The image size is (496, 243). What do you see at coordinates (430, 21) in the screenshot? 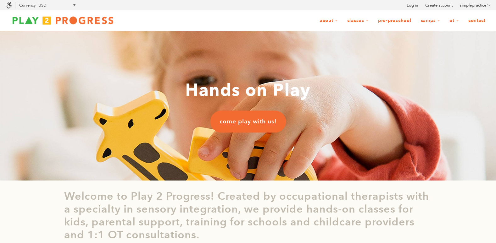
I see `a: Camps` at bounding box center [430, 21].